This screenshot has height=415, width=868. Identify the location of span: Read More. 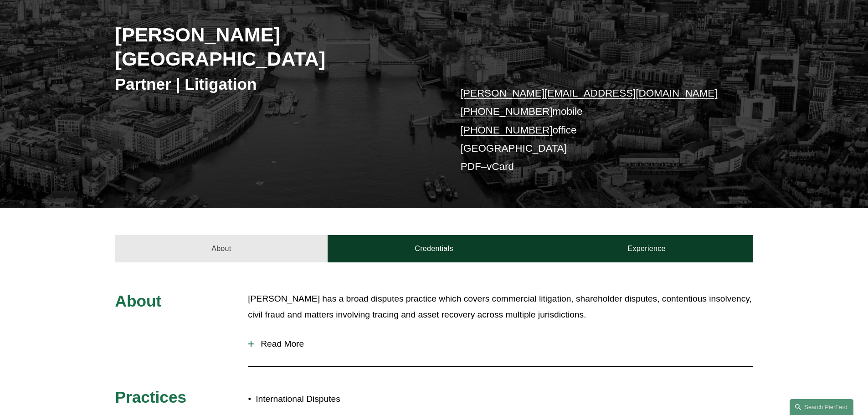
(503, 344).